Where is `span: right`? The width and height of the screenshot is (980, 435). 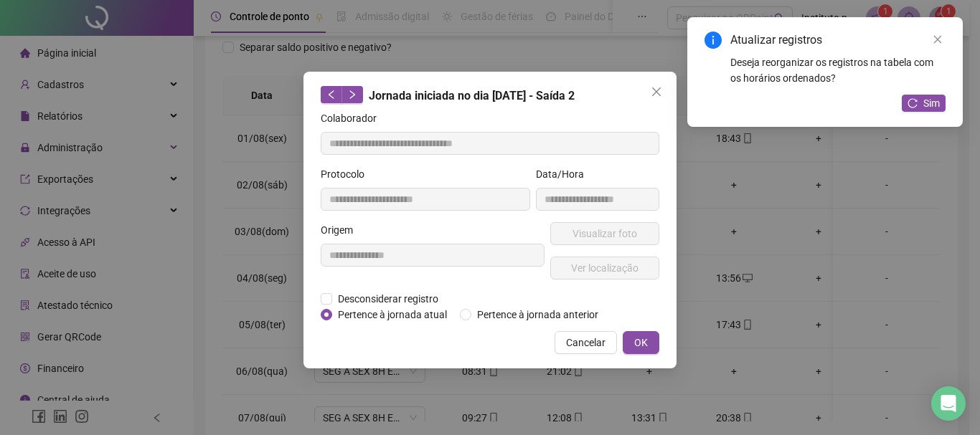
span: right is located at coordinates (352, 94).